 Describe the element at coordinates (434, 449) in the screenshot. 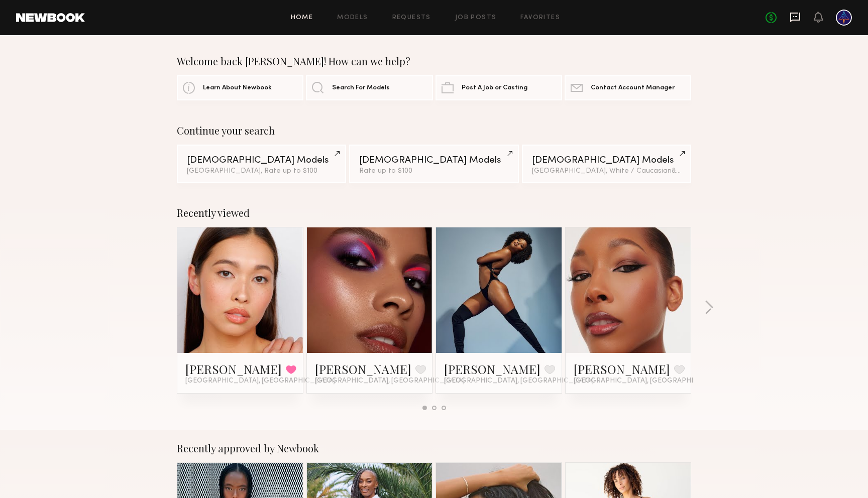

I see `div: Recently approved by Newbook` at that location.